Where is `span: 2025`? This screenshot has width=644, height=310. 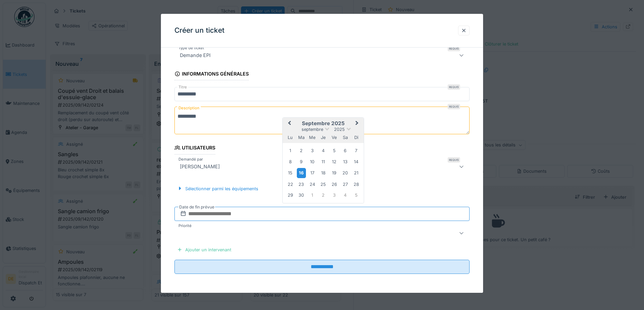 span: 2025 is located at coordinates (340, 129).